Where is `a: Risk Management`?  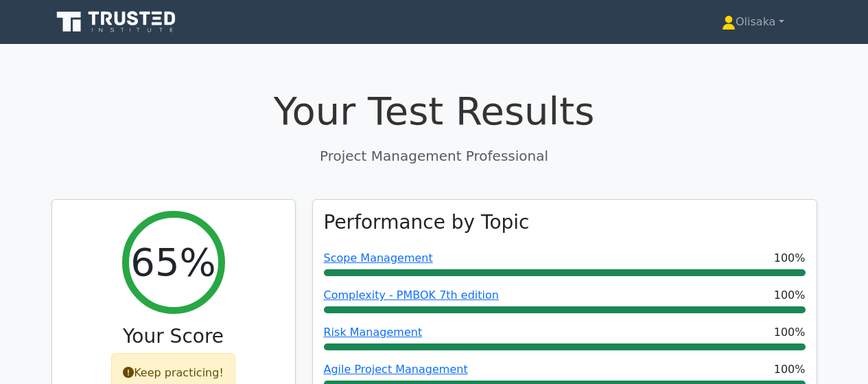
a: Risk Management is located at coordinates (373, 331).